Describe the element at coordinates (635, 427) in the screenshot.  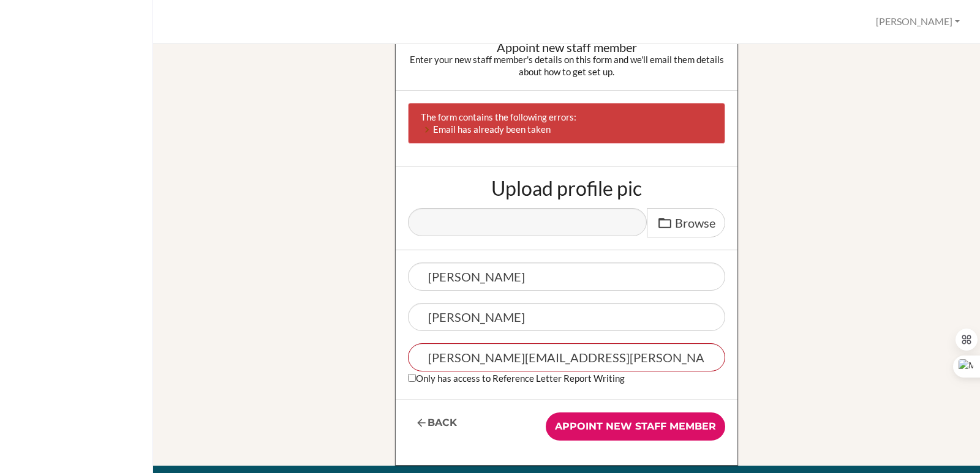
I see `input: Appoint new staff member` at that location.